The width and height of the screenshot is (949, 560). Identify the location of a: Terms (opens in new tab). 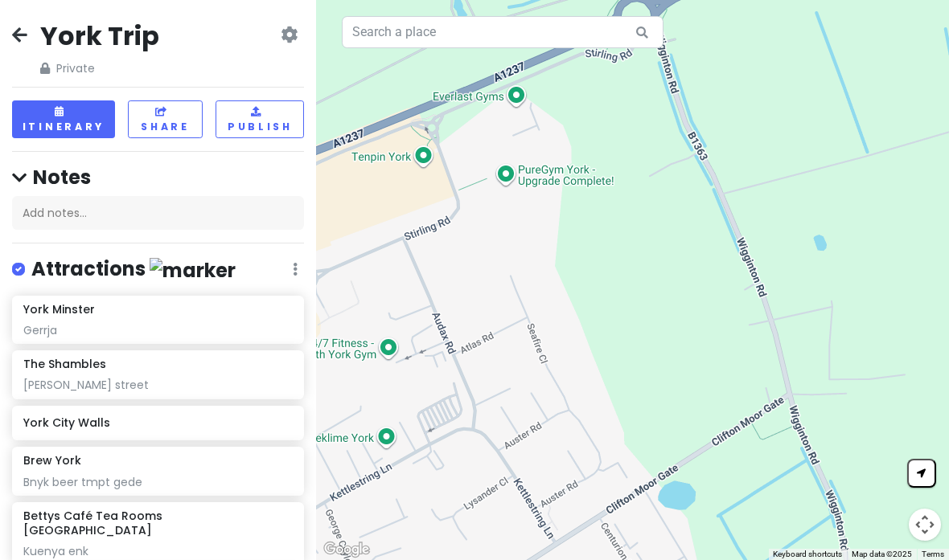
(933, 554).